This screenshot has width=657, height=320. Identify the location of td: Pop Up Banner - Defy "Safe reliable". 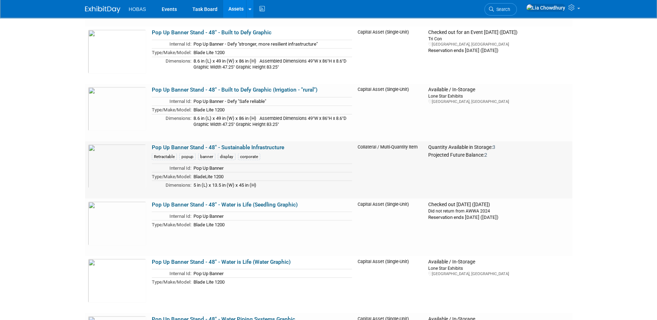
(272, 101).